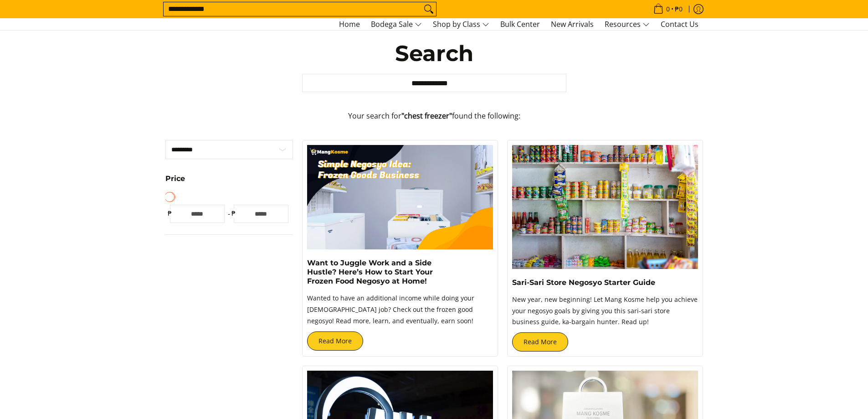 The width and height of the screenshot is (868, 419). I want to click on a: Shop by Class, so click(461, 24).